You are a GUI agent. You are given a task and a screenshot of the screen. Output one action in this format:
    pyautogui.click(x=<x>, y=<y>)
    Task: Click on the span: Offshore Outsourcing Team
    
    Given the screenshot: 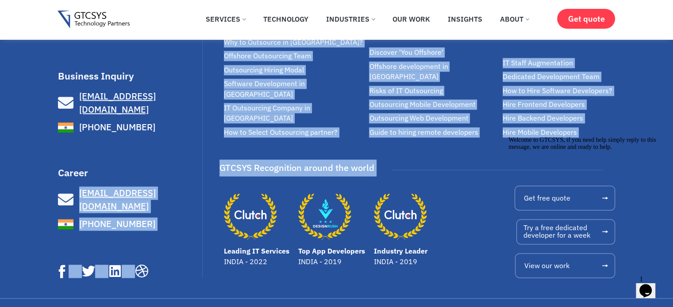 What is the action you would take?
    pyautogui.click(x=267, y=56)
    